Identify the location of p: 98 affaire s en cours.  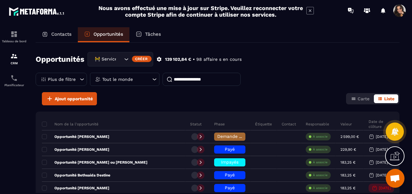
(219, 59).